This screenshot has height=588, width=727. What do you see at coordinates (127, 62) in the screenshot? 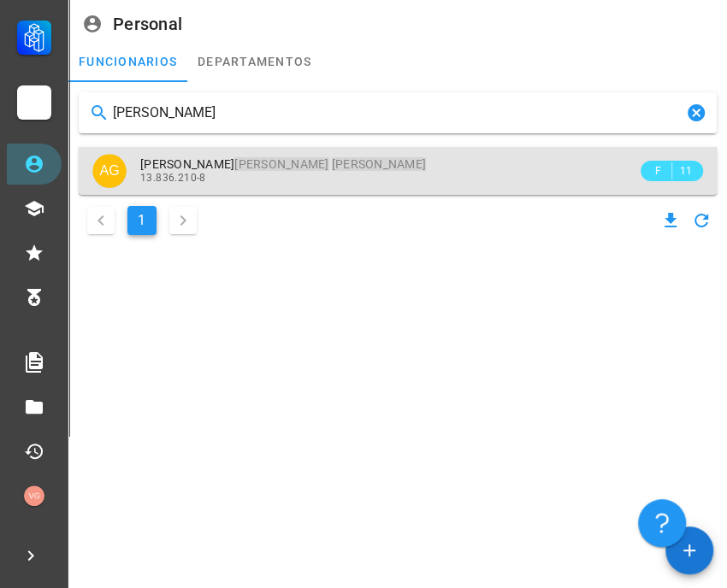
I see `a: funcionarios` at bounding box center [127, 62].